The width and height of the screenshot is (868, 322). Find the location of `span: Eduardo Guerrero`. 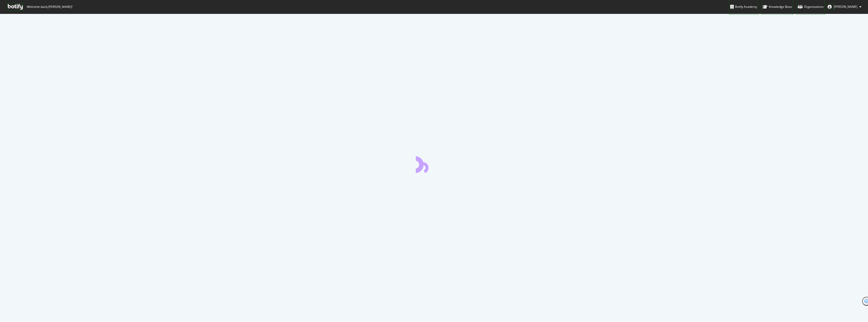

span: Eduardo Guerrero is located at coordinates (846, 7).